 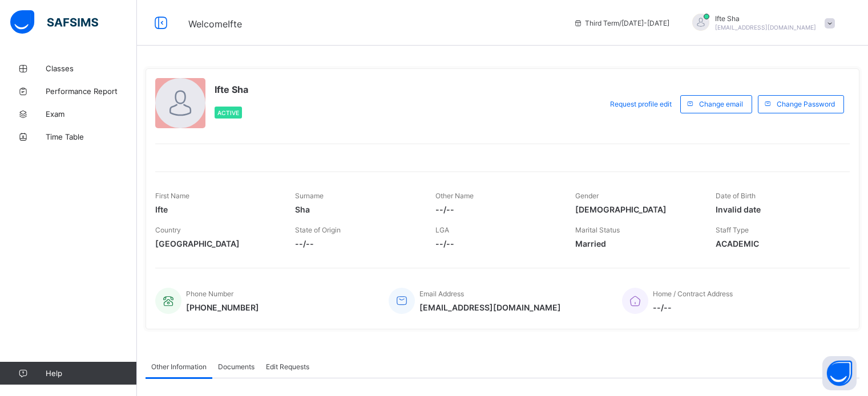 I want to click on span: Change email, so click(x=720, y=104).